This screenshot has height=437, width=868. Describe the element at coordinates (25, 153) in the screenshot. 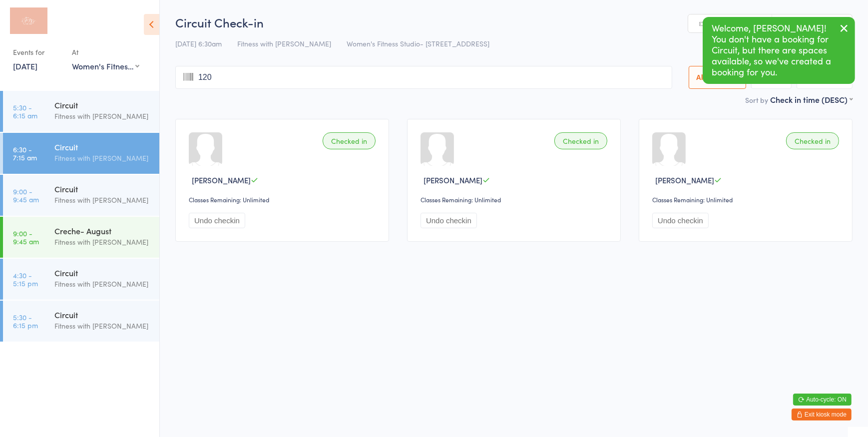

I see `time: 6:30 - 7:15 am` at that location.